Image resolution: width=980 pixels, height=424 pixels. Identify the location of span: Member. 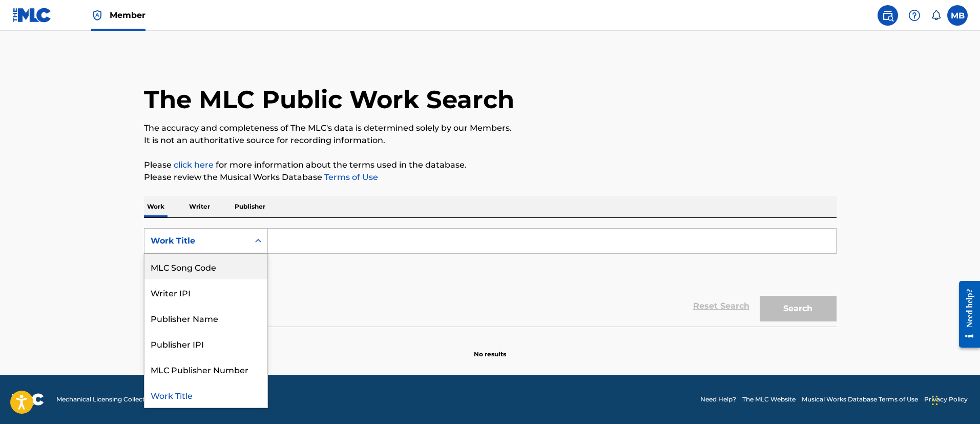
(128, 15).